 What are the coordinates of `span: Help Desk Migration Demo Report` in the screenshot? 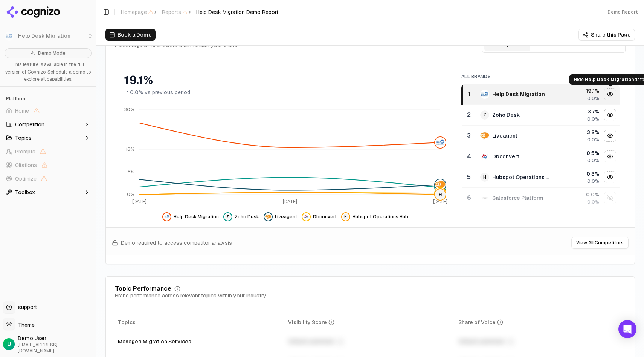 It's located at (237, 12).